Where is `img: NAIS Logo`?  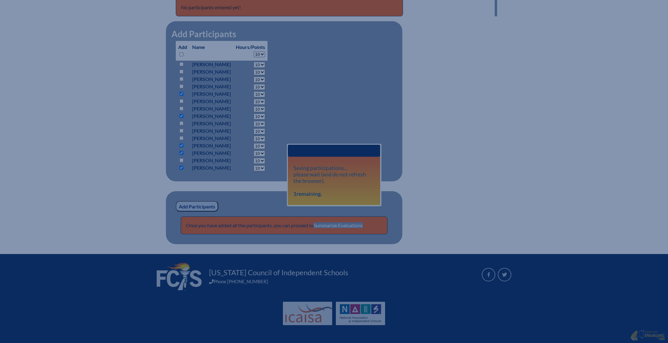 img: NAIS Logo is located at coordinates (360, 313).